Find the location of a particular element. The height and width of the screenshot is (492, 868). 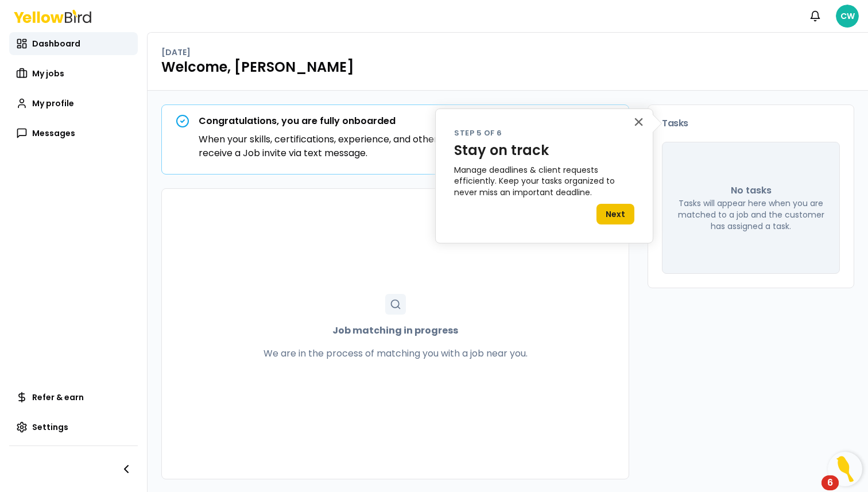

span: Settings is located at coordinates (50, 427).